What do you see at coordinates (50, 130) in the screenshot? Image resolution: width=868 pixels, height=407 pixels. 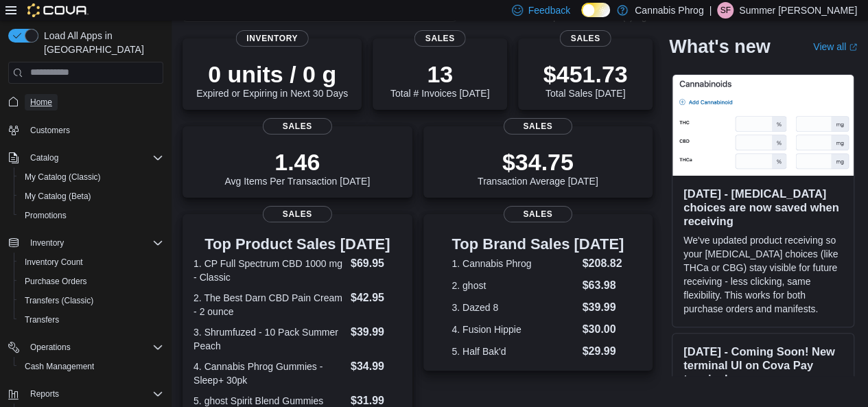 I see `a: Customers` at bounding box center [50, 130].